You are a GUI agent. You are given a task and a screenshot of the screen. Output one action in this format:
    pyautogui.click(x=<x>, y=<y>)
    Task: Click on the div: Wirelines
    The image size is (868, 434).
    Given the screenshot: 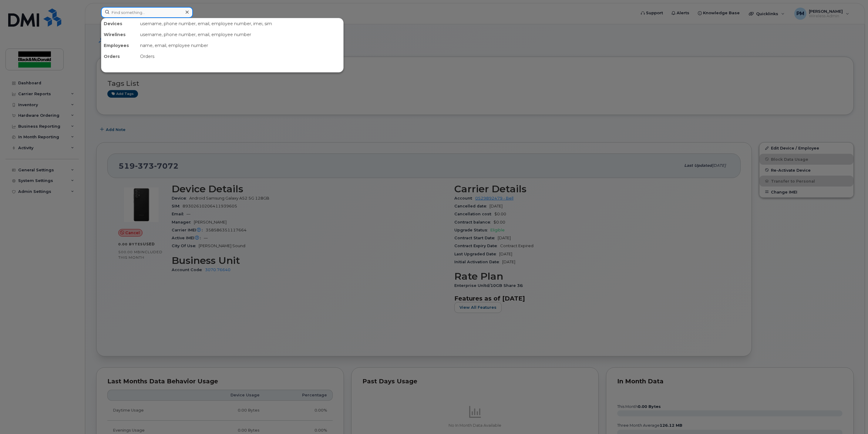 What is the action you would take?
    pyautogui.click(x=120, y=35)
    